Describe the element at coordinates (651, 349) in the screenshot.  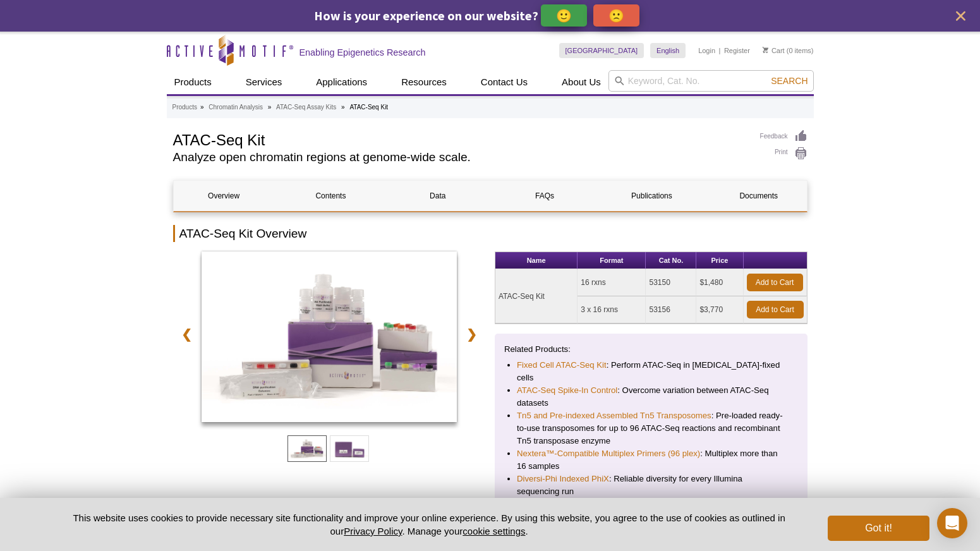
I see `p: Related Products:` at that location.